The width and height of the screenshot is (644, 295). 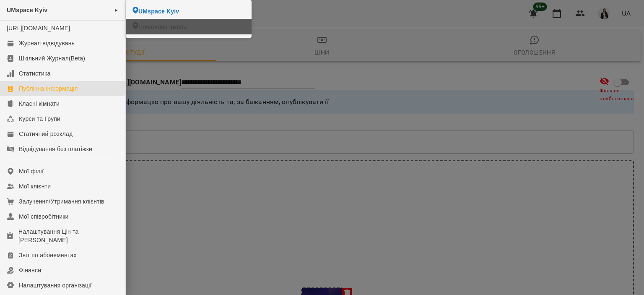 What do you see at coordinates (39, 104) in the screenshot?
I see `div: Класні кімнати` at bounding box center [39, 104].